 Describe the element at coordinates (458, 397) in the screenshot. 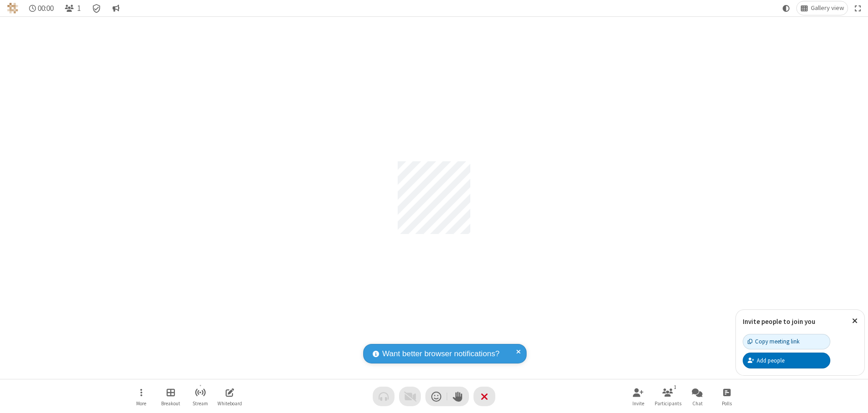

I see `button: Raise hand` at that location.